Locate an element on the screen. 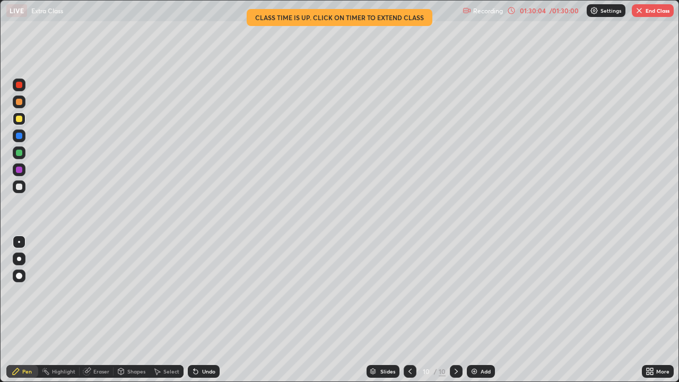  button: End Class is located at coordinates (652, 11).